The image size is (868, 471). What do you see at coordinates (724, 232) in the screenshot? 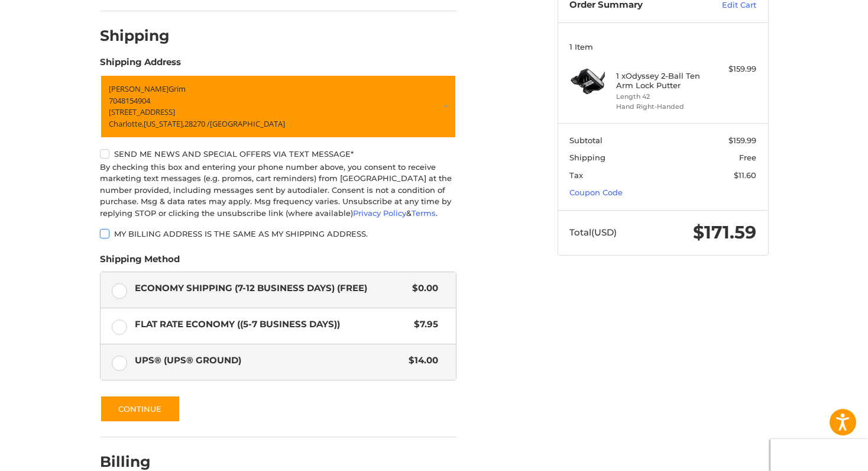
I see `span: $171.59` at bounding box center [724, 232].